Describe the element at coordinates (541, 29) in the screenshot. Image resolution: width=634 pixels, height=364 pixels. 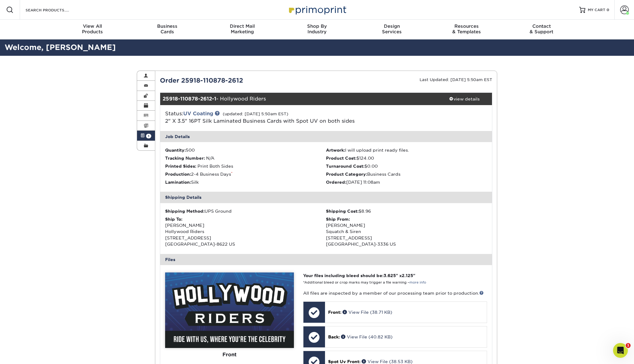
I see `div: & Support` at that location.